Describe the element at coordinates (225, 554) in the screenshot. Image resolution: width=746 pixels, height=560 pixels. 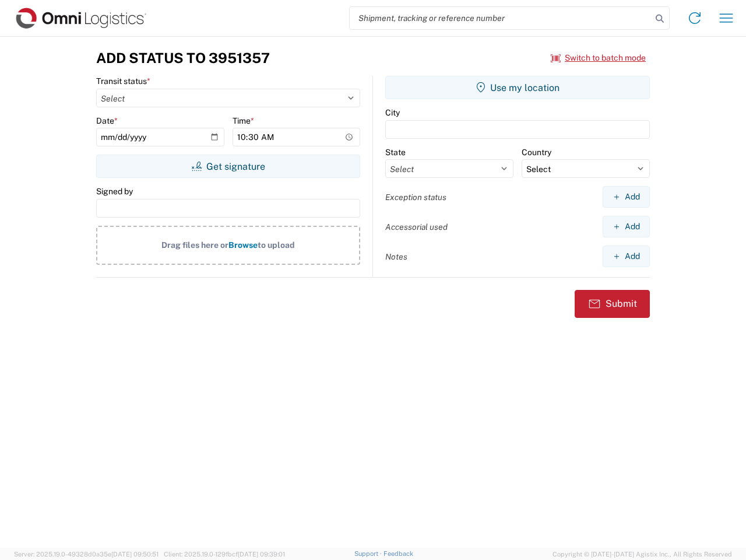
I see `span: Client: 2025.19.0-129fbcf` at that location.